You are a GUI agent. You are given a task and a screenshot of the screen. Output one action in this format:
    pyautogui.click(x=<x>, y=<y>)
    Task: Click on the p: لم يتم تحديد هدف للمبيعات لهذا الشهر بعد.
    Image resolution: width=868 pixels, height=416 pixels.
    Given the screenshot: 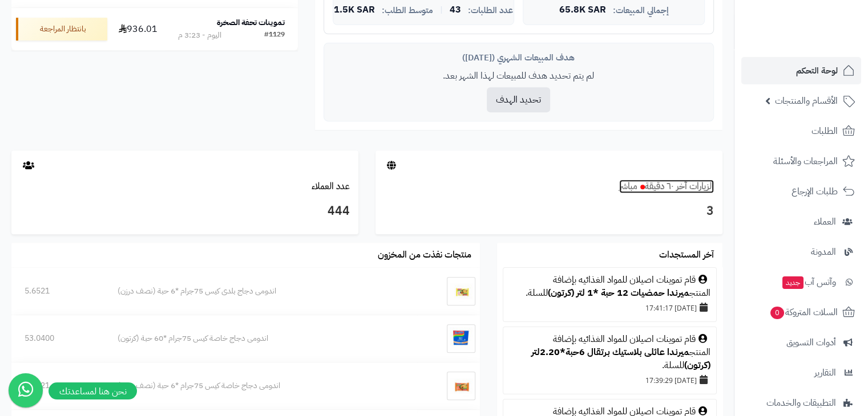 What is the action you would take?
    pyautogui.click(x=518, y=76)
    